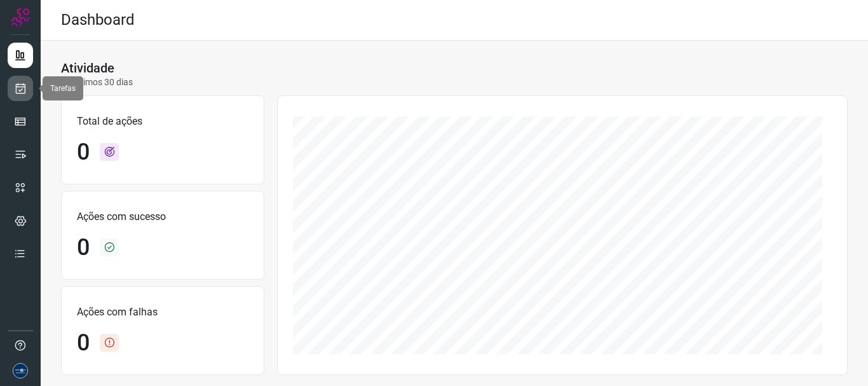 The width and height of the screenshot is (868, 386). What do you see at coordinates (98, 20) in the screenshot?
I see `h2: Dashboard` at bounding box center [98, 20].